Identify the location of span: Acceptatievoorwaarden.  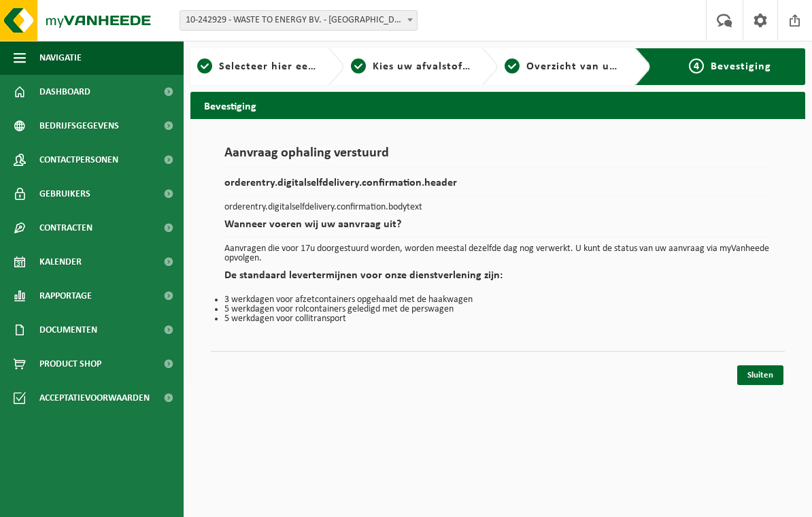
(95, 398).